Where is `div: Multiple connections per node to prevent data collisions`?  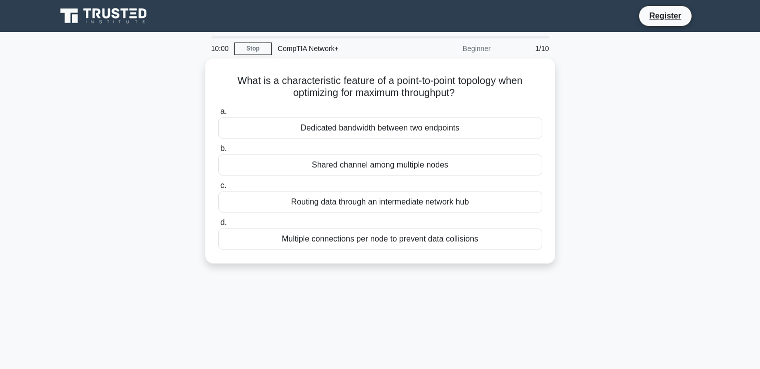 div: Multiple connections per node to prevent data collisions is located at coordinates (380, 239).